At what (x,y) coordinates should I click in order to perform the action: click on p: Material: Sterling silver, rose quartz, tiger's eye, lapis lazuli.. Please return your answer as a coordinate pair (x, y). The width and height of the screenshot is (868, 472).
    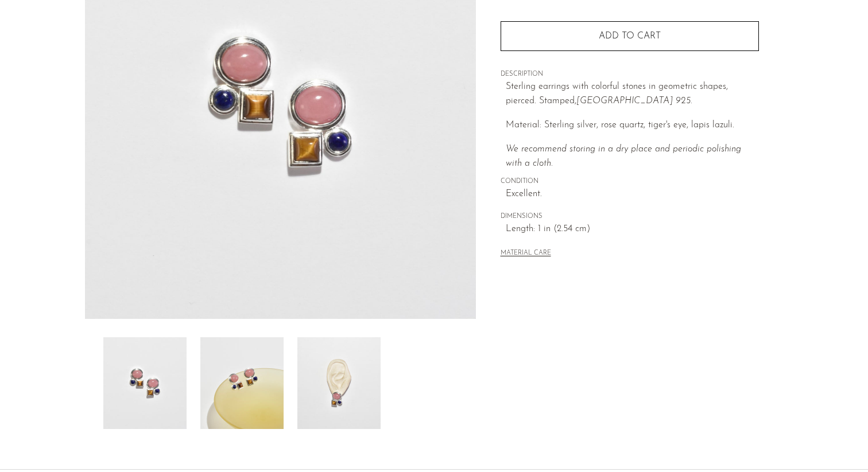
    Looking at the image, I should click on (633, 125).